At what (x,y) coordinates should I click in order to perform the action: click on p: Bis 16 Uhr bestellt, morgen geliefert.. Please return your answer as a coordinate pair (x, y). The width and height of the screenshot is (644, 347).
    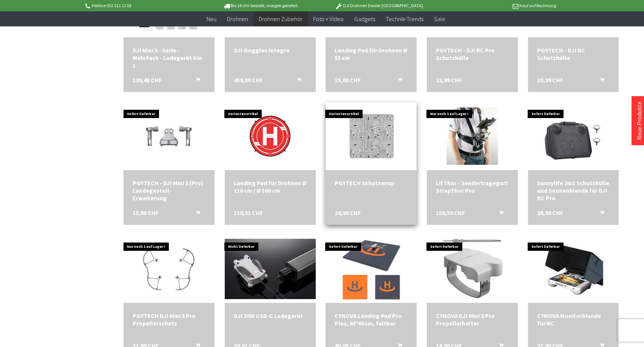
    Looking at the image, I should click on (261, 6).